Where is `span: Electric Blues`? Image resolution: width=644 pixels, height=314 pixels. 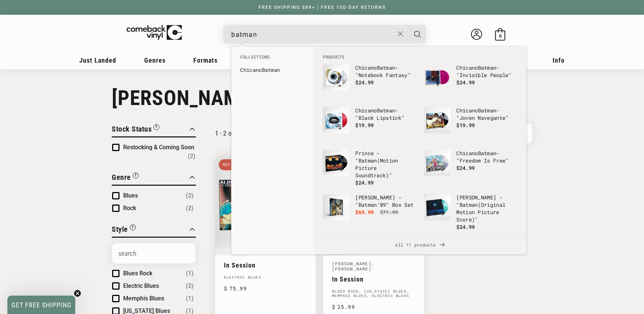 span: Electric Blues is located at coordinates (141, 286).